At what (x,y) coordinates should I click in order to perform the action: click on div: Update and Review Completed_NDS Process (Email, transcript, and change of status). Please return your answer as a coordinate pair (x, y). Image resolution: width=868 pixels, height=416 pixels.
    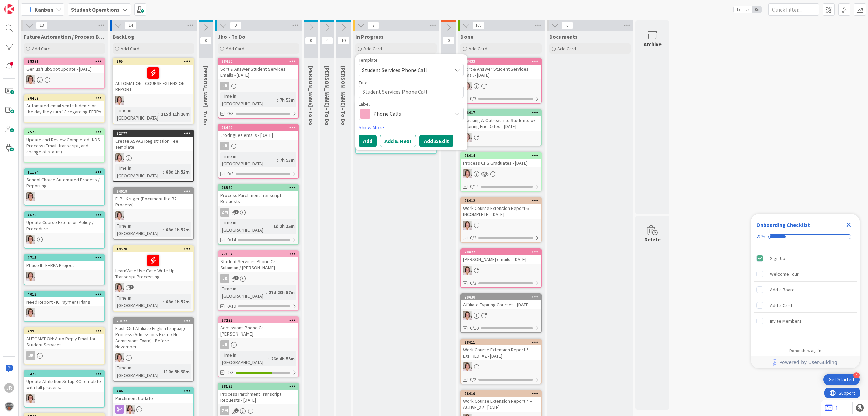
    Looking at the image, I should click on (64, 145).